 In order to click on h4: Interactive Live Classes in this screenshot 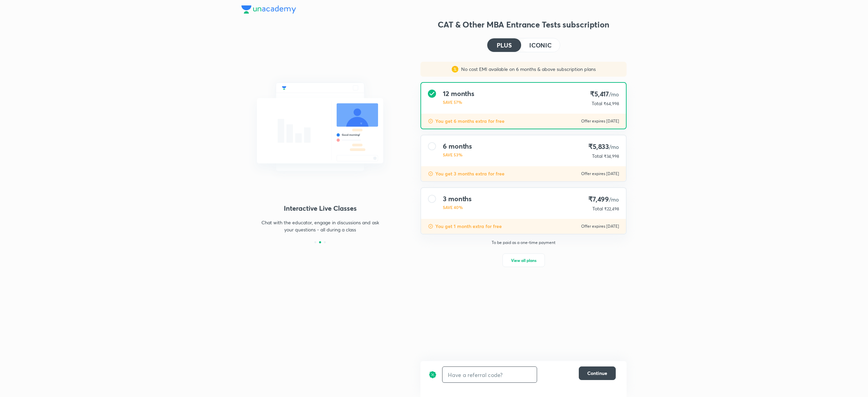, I will do `click(320, 208)`.